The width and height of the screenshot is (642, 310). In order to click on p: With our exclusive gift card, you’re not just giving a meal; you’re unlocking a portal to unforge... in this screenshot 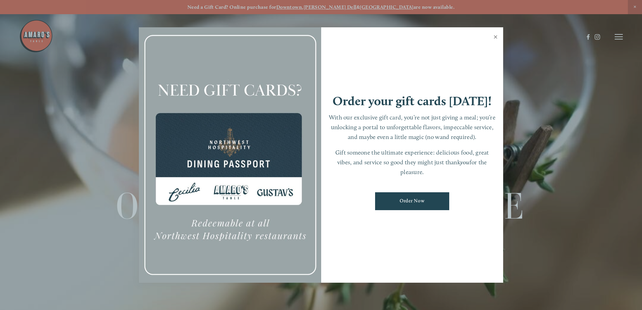, I will do `click(412, 127)`.